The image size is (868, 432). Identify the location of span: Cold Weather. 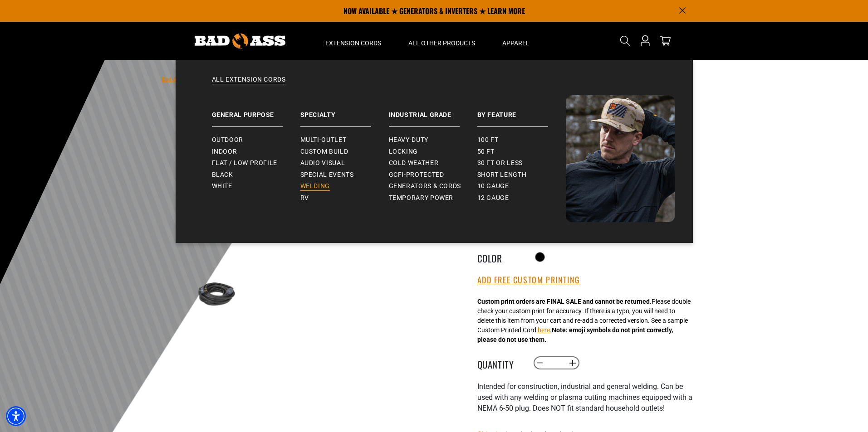
(414, 163).